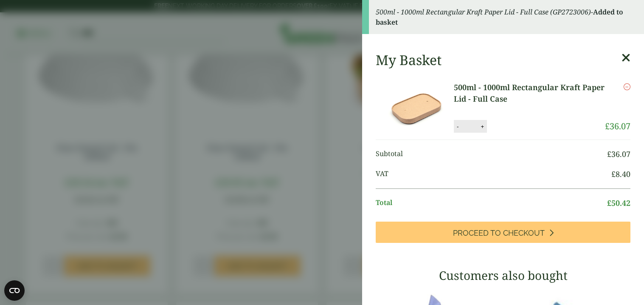  Describe the element at coordinates (491, 154) in the screenshot. I see `span: Subtotal` at that location.